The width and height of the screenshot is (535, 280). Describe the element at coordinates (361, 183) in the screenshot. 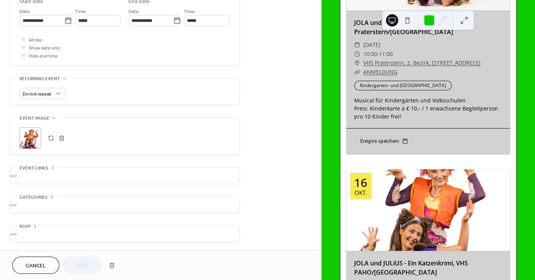

I see `div: 16` at that location.